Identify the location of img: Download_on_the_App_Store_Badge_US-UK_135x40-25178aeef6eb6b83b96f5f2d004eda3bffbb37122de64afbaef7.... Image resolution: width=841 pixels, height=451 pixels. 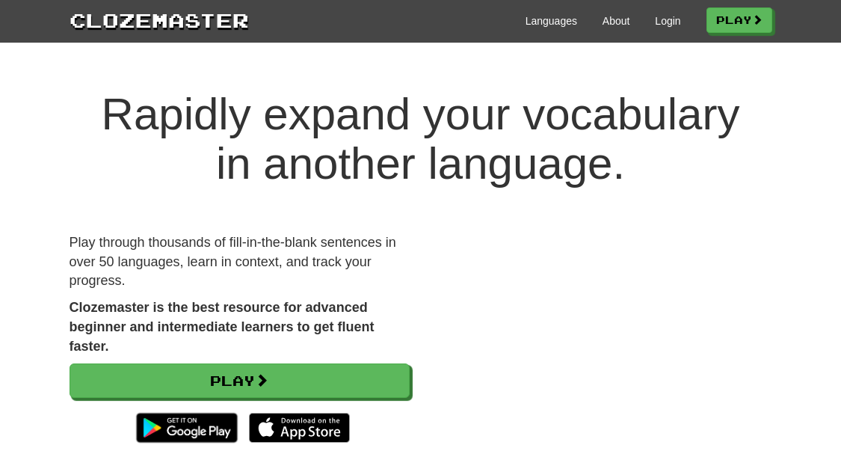
(299, 428).